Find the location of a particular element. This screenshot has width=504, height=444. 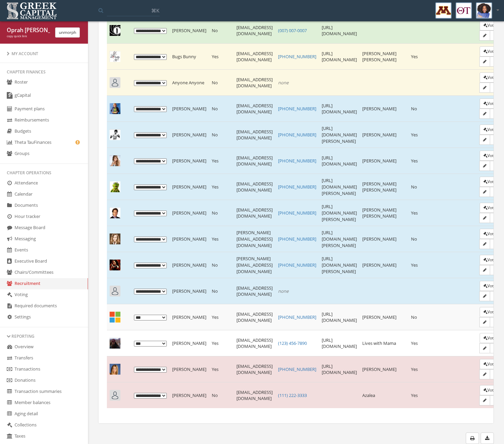

span: ⌘K is located at coordinates (155, 10).